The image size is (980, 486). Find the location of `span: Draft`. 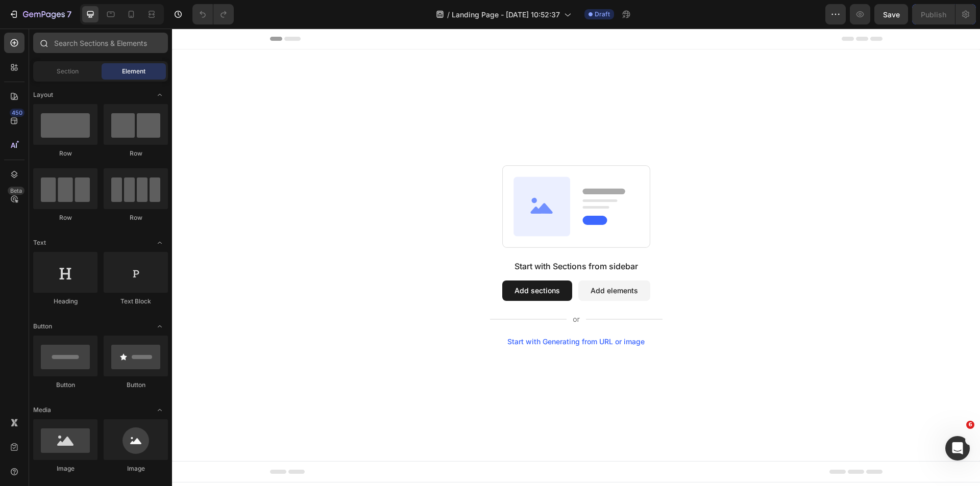

span: Draft is located at coordinates (603, 14).